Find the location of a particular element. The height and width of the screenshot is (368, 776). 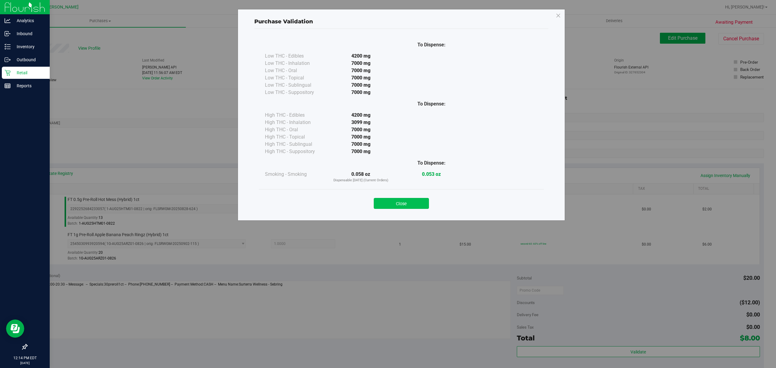

div: Low THC - Oral is located at coordinates (295, 71).